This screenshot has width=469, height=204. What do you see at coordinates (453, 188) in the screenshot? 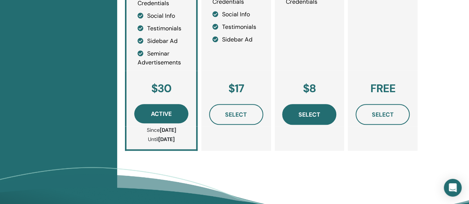
I see `div: Open Intercom Messenger` at bounding box center [453, 188].